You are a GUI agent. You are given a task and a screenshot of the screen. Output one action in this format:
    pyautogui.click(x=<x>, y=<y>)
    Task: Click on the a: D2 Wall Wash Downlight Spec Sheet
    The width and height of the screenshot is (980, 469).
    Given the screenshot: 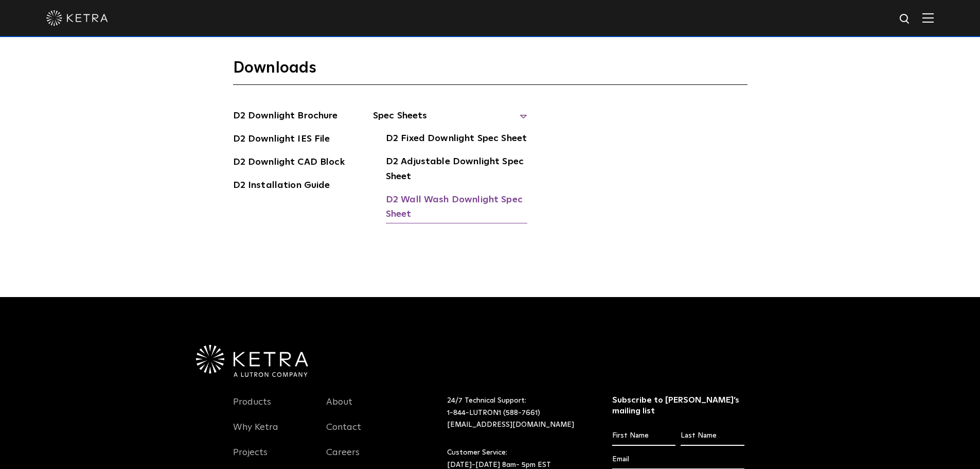 What is the action you would take?
    pyautogui.click(x=456, y=208)
    